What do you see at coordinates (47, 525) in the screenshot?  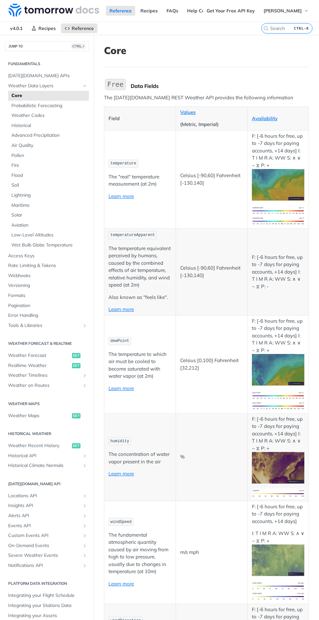 I see `a: Events APIShow subpages for Events API` at bounding box center [47, 525].